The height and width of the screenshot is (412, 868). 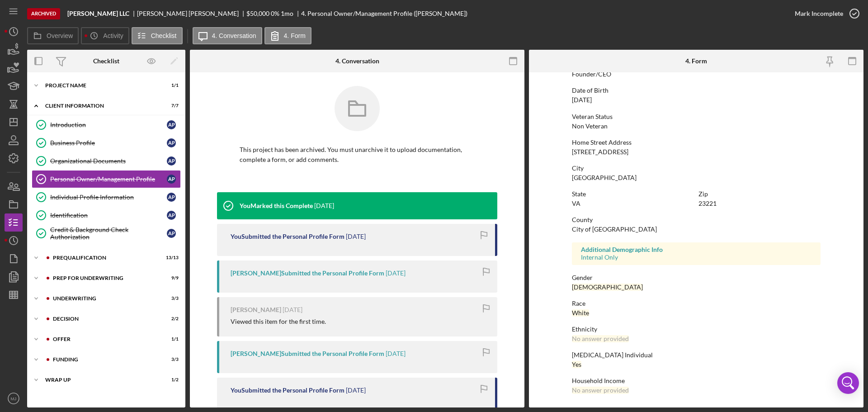 What do you see at coordinates (104, 319) in the screenshot?
I see `div: Decision` at bounding box center [104, 319].